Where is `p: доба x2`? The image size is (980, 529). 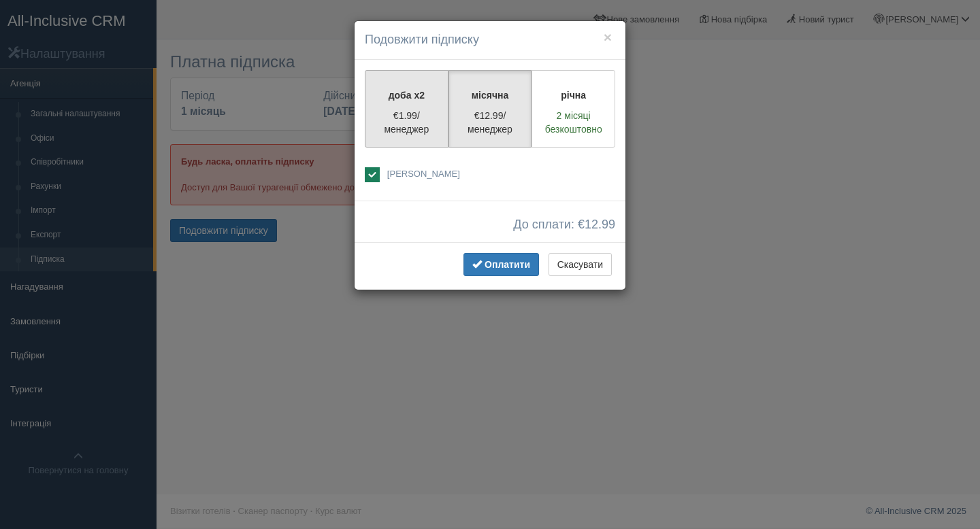
p: доба x2 is located at coordinates (406, 96).